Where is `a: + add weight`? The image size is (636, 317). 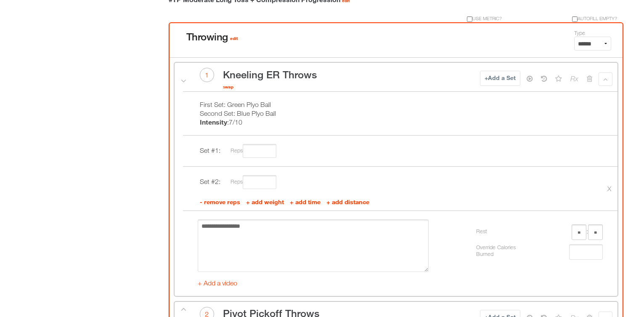
a: + add weight is located at coordinates (266, 201).